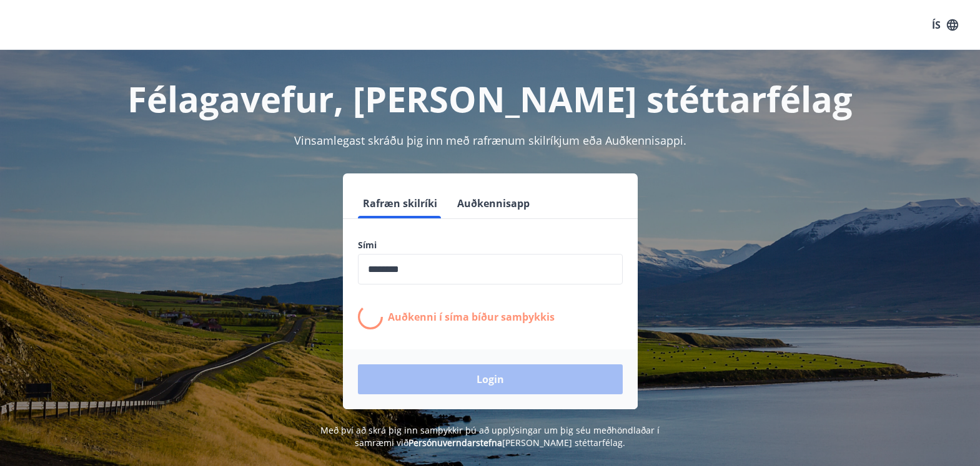 The width and height of the screenshot is (980, 466). What do you see at coordinates (490, 245) in the screenshot?
I see `label: Sími` at bounding box center [490, 245].